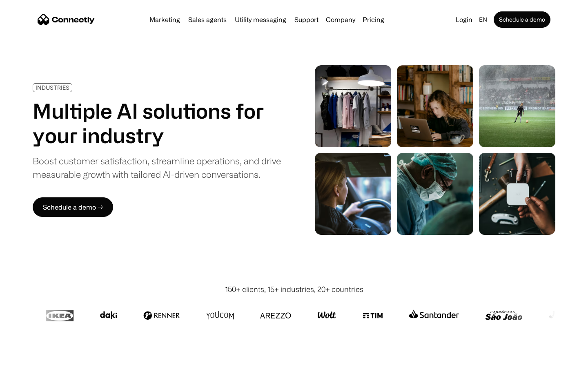  What do you see at coordinates (340, 19) in the screenshot?
I see `div: Company` at bounding box center [340, 19].